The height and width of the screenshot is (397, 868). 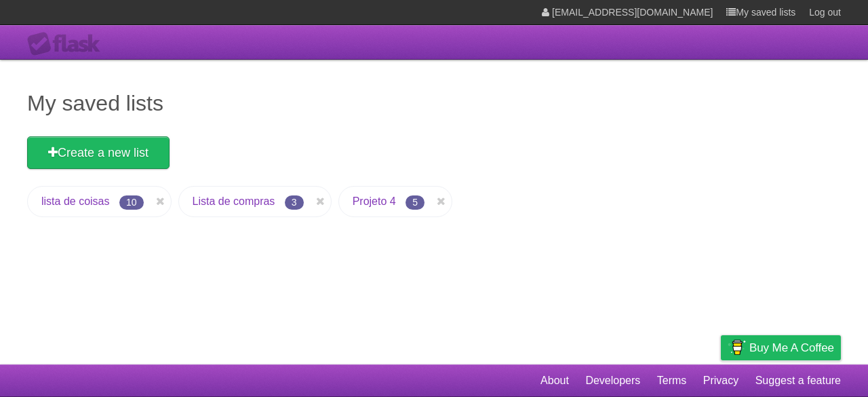 I want to click on span: 5, so click(x=414, y=202).